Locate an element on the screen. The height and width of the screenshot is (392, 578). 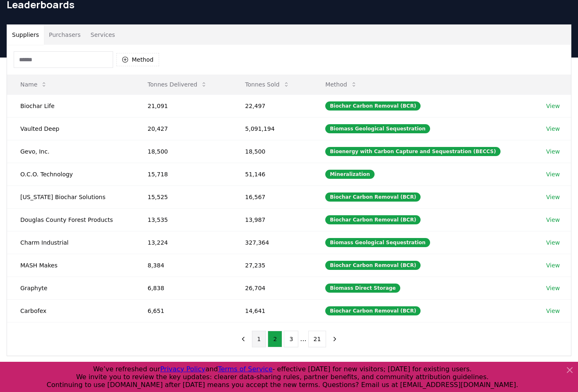
td: MASH Makes is located at coordinates (70, 265).